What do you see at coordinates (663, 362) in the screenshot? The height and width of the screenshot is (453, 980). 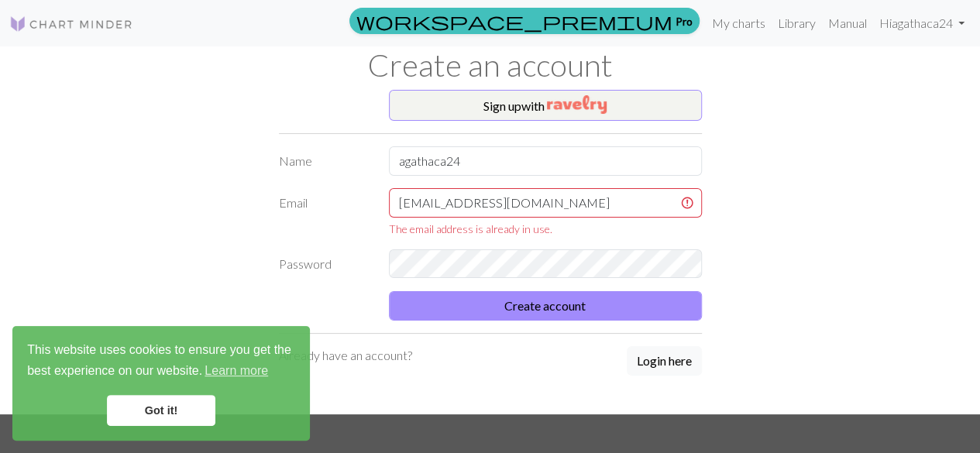 I see `a: Login here` at bounding box center [663, 362].